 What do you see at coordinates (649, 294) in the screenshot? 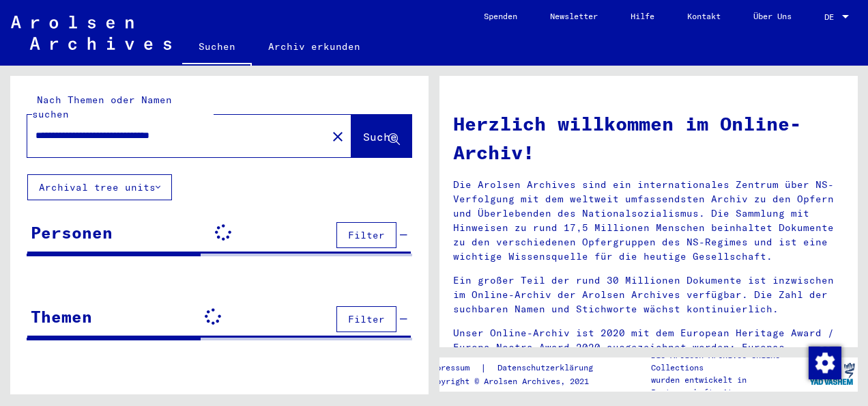
I see `p: Ein großer Teil der rund 30 Millionen Dokumente ist inzwischen im Online-Archiv der Arolsen Archi...` at bounding box center [649, 294].